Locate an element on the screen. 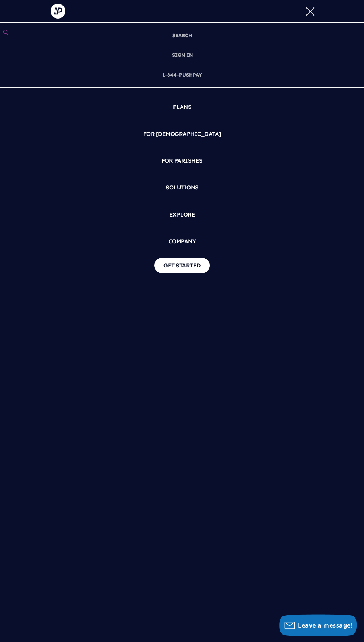 Image resolution: width=364 pixels, height=642 pixels. a: PLANS is located at coordinates (182, 107).